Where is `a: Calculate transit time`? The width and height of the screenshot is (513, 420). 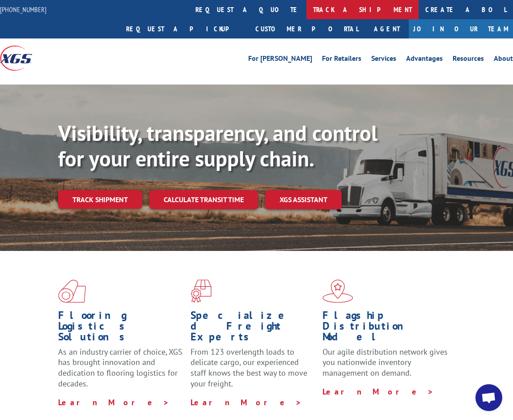 a: Calculate transit time is located at coordinates (203, 199).